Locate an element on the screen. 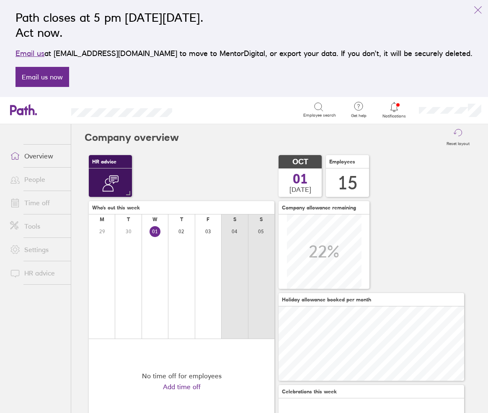  div: Get expert help and advice on employment law, employee contracts and HR with NatWest Mentor. is located at coordinates (110, 249).